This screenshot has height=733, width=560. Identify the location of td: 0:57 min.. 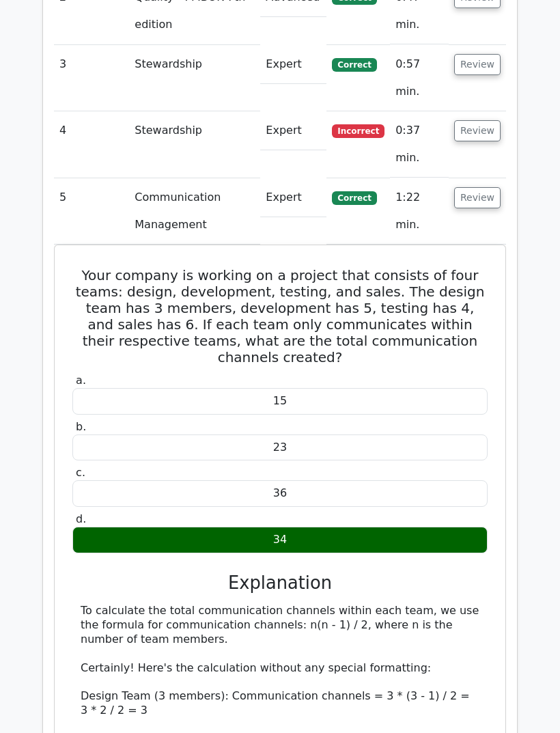
(419, 78).